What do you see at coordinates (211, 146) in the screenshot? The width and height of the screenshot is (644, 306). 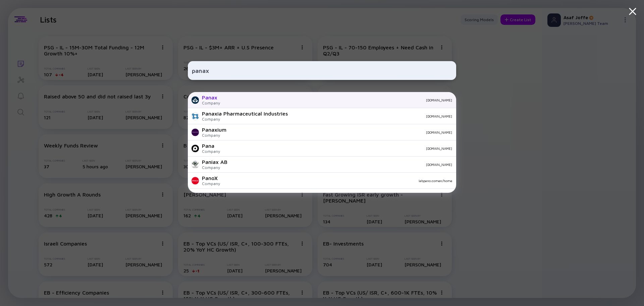 I see `div: Pana` at bounding box center [211, 146].